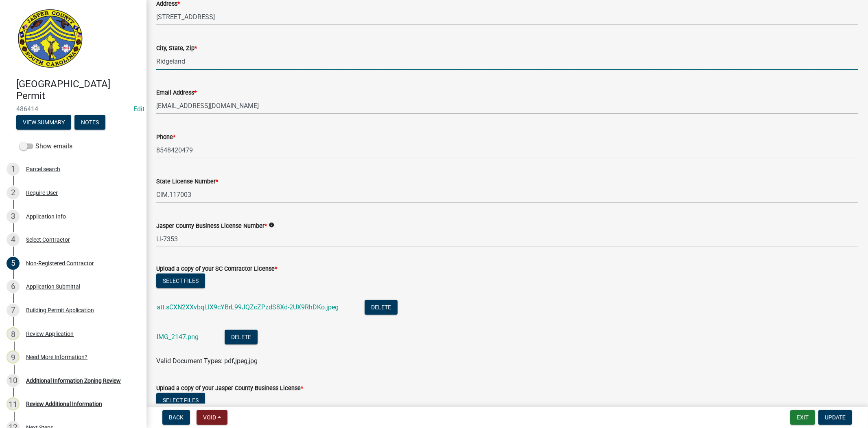 The height and width of the screenshot is (428, 868). I want to click on div: Review Additional Information, so click(64, 404).